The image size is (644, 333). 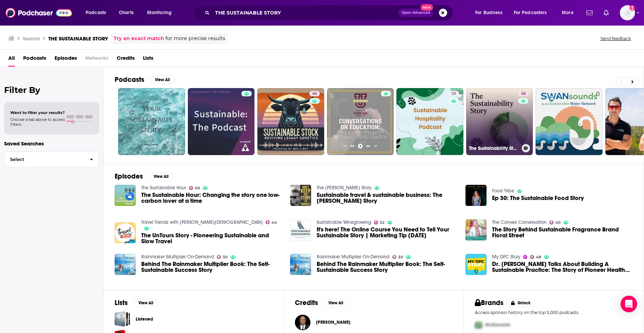 I want to click on a: All, so click(x=12, y=59).